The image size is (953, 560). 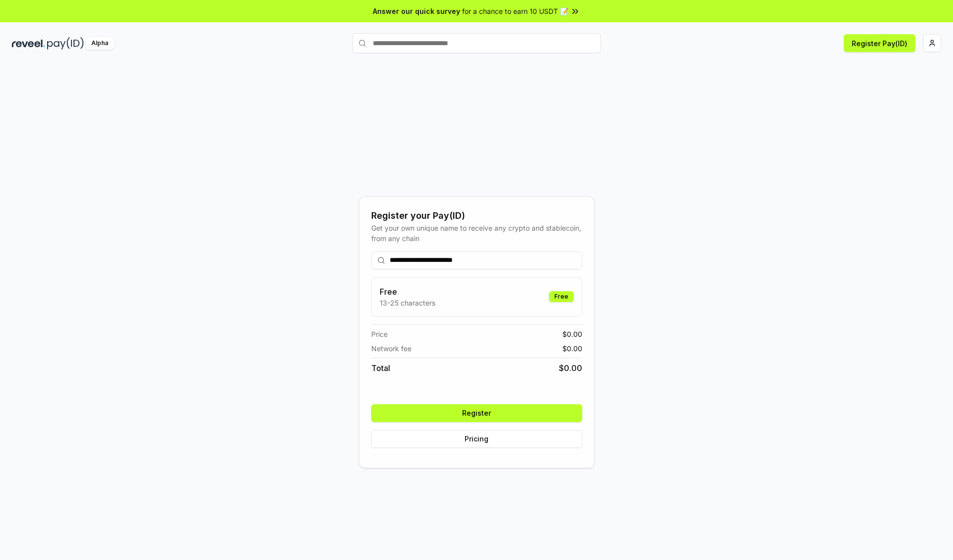 I want to click on span: Price, so click(x=379, y=334).